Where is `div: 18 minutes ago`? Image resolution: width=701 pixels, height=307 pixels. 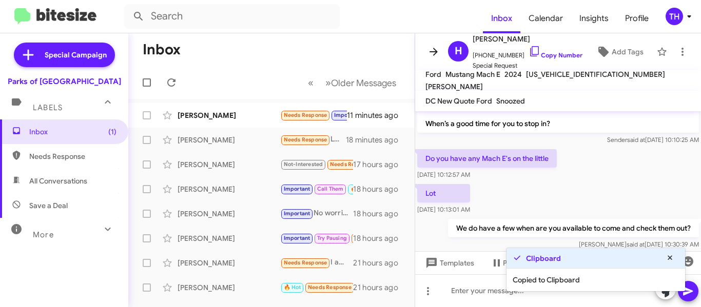
div: 18 minutes ago is located at coordinates (376, 140).